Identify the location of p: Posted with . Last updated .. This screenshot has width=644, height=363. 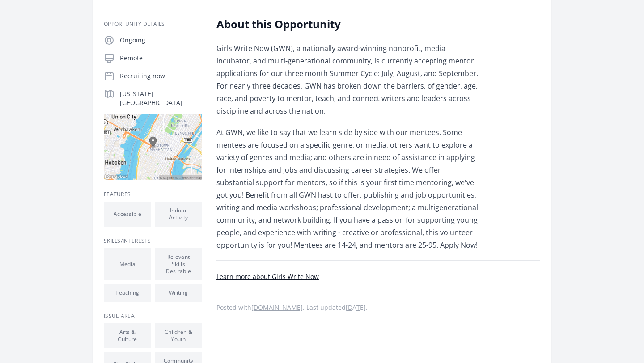
(378, 307).